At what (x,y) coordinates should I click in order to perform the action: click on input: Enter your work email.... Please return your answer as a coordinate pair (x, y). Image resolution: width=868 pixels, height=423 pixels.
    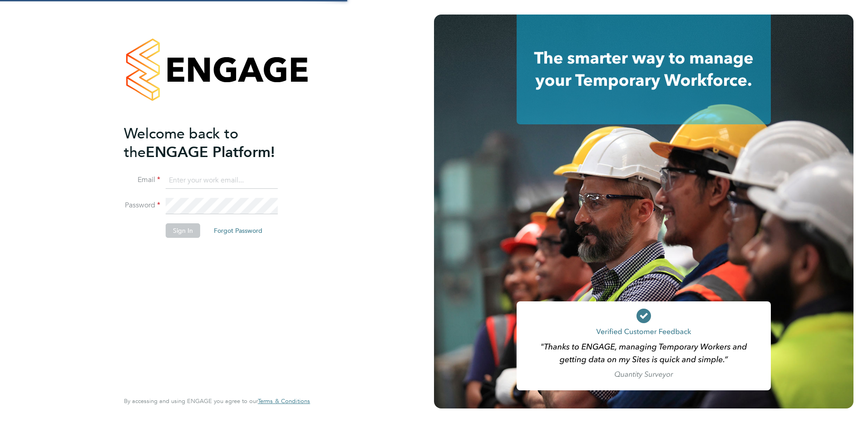
    Looking at the image, I should click on (221, 180).